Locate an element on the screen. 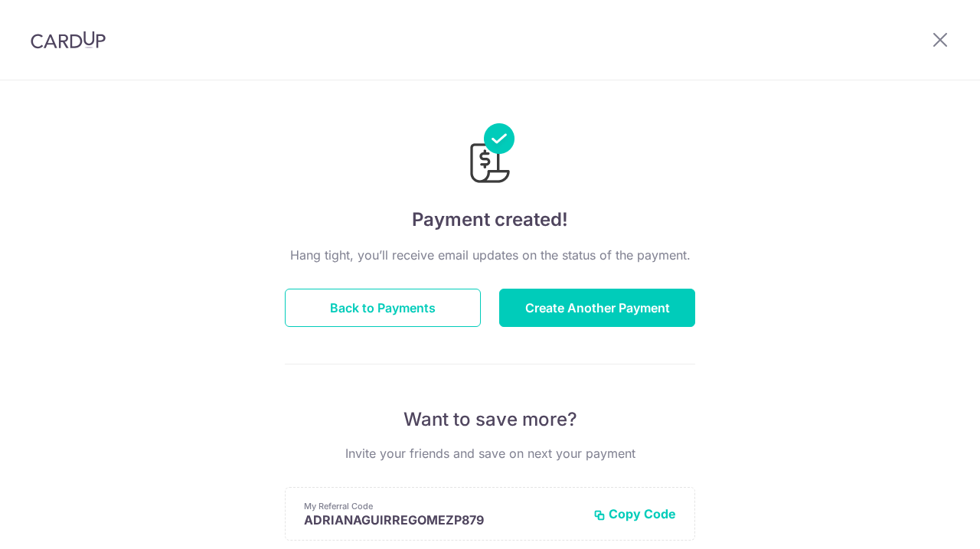 The height and width of the screenshot is (549, 980). p: ADRIANAGUIRREGOMEZP879 is located at coordinates (443, 521).